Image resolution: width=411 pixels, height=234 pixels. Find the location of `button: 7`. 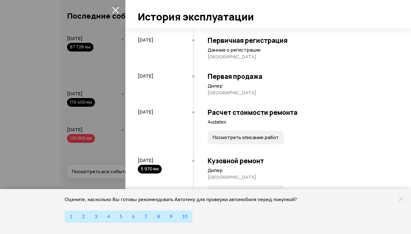

button: 7 is located at coordinates (145, 216).